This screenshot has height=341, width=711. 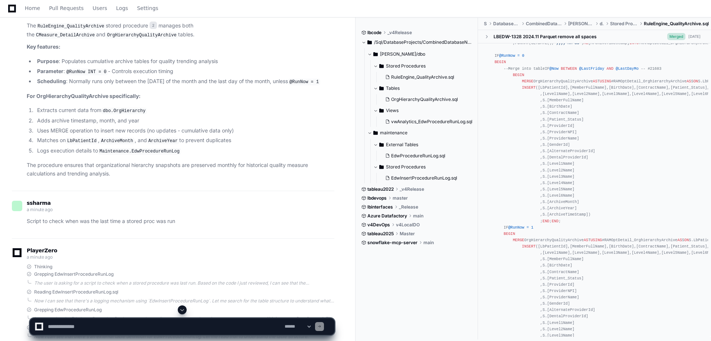 I want to click on span: v4LocalDO, so click(x=408, y=225).